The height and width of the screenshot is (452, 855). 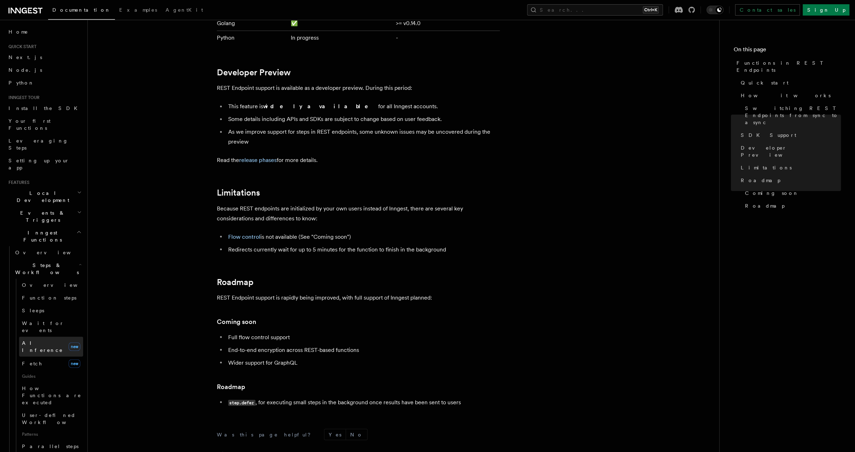 I want to click on span: Documentation, so click(x=81, y=10).